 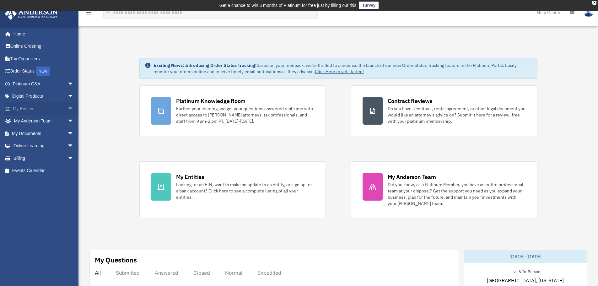 What do you see at coordinates (410, 101) in the screenshot?
I see `div: Contract Reviews` at bounding box center [410, 101].